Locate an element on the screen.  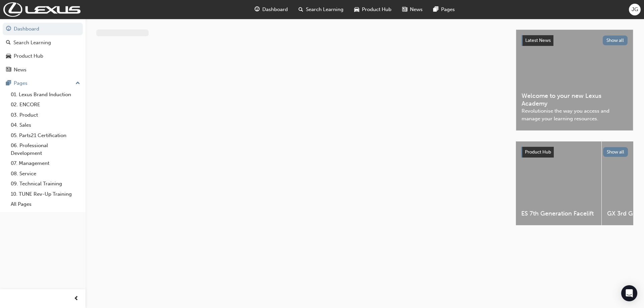
button: JG is located at coordinates (635, 9).